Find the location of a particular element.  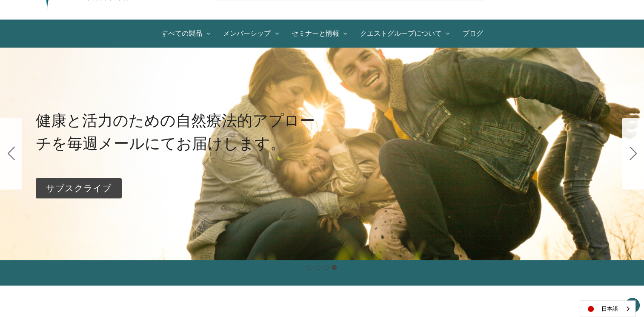

a: クエストグループについて is located at coordinates (404, 34).